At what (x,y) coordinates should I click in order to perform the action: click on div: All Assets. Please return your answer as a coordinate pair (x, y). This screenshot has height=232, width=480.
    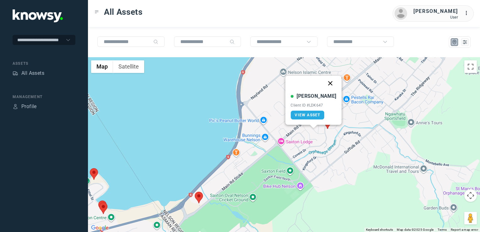
    Looking at the image, I should click on (33, 73).